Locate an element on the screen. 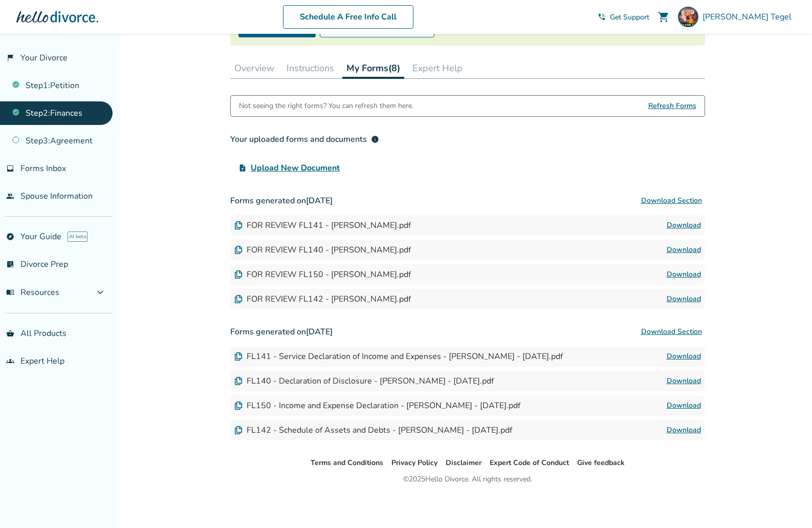 This screenshot has height=528, width=812. span: info is located at coordinates (375, 139).